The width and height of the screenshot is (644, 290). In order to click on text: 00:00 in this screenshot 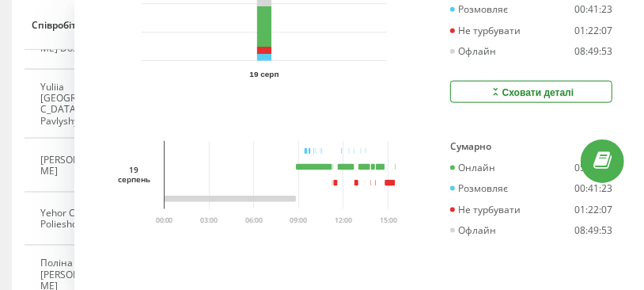, I will do `click(165, 221)`.